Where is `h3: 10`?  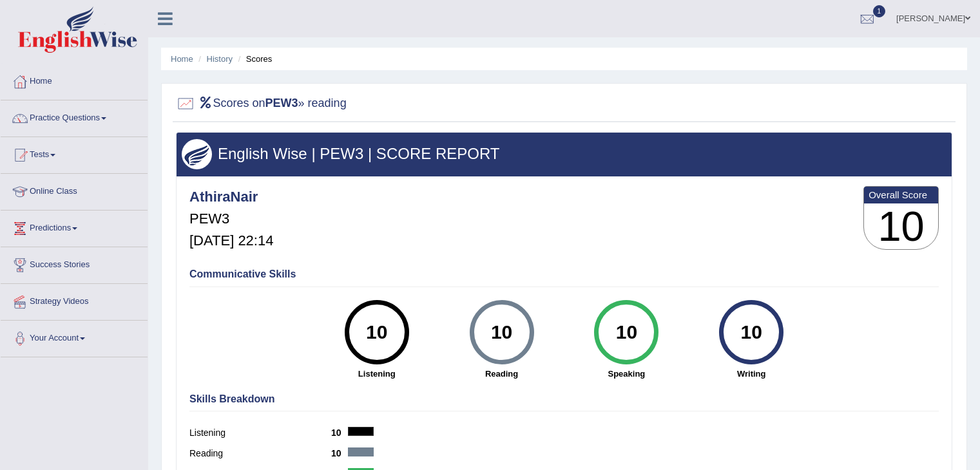 h3: 10 is located at coordinates (901, 226).